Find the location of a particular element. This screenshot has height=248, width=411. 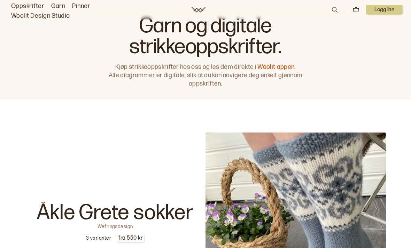

p: fra 550 kr is located at coordinates (131, 238).